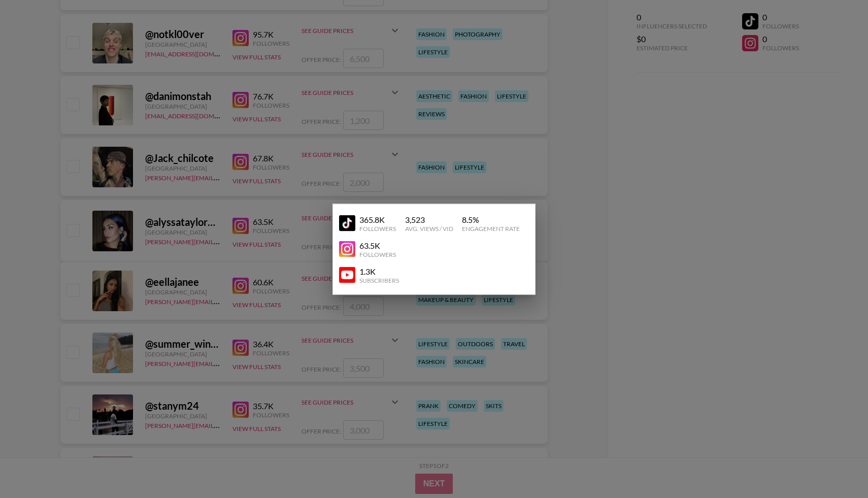 Image resolution: width=868 pixels, height=498 pixels. I want to click on div: 63.5K, so click(377, 245).